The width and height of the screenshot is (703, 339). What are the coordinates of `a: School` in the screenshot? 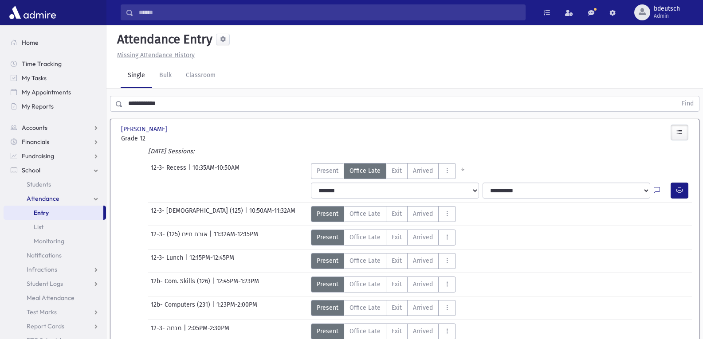 It's located at (55, 170).